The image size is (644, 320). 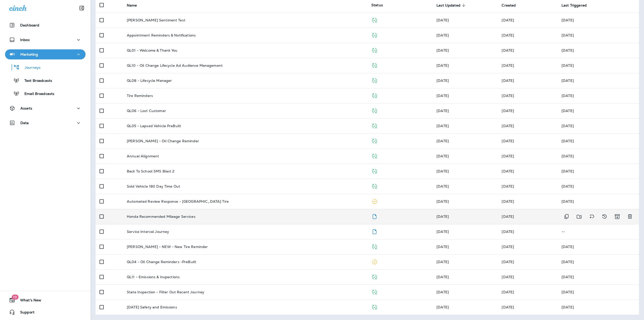 What do you see at coordinates (174, 65) in the screenshot?
I see `p: QL10 - Oil Change Lifecycle Ad Audience Management` at bounding box center [174, 65].